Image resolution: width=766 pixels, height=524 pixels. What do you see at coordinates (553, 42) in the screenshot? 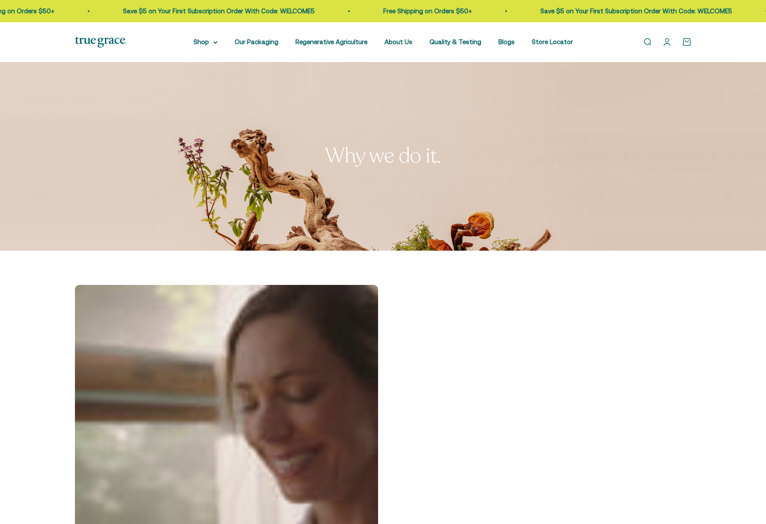
I see `a: Store Locator` at bounding box center [553, 42].